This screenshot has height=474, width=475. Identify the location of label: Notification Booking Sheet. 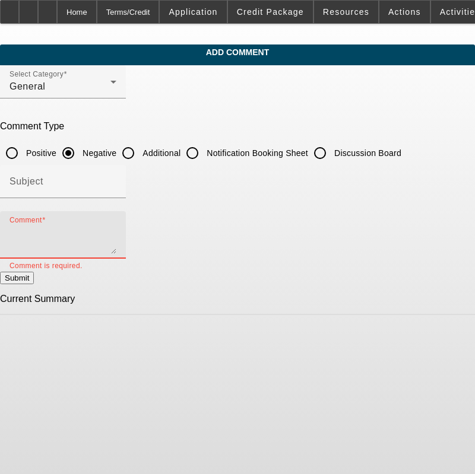
(256, 153).